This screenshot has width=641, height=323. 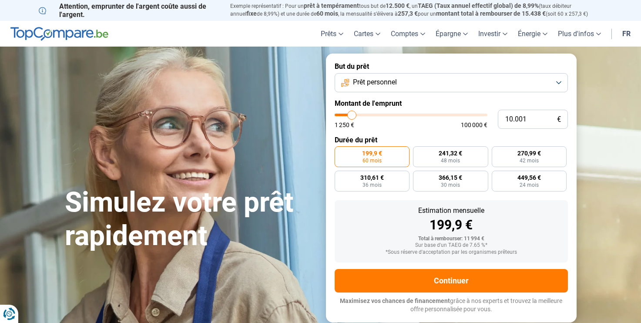 I want to click on span: Maximisez vos chances de financement, so click(x=395, y=301).